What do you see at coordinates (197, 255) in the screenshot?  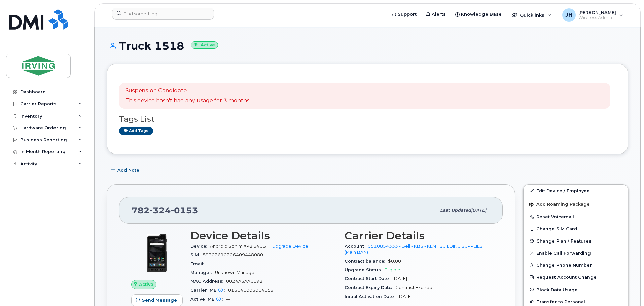 I see `span: SIM` at bounding box center [197, 255].